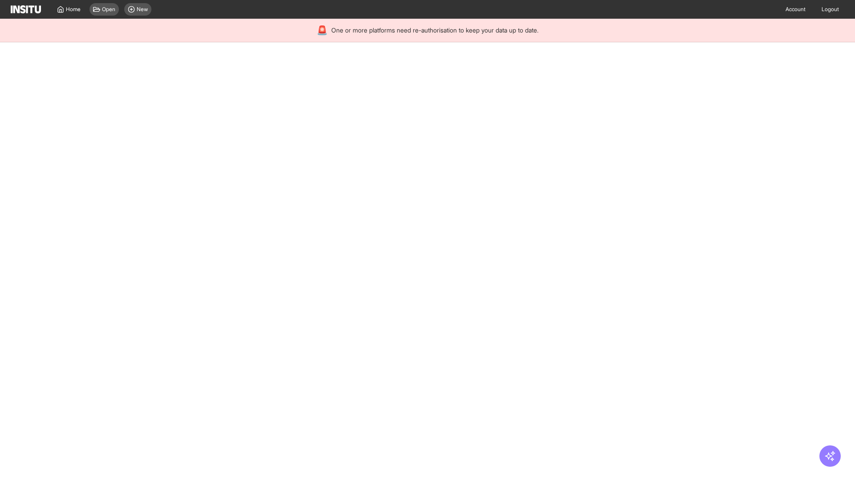  What do you see at coordinates (73, 9) in the screenshot?
I see `span: Home` at bounding box center [73, 9].